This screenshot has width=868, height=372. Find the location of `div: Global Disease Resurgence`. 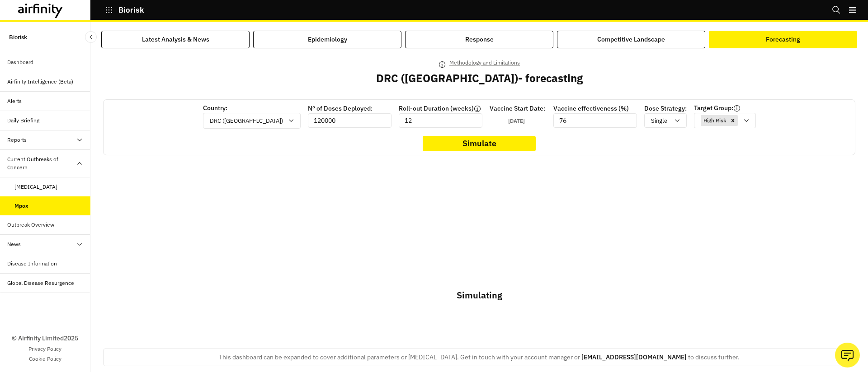

div: Global Disease Resurgence is located at coordinates (41, 283).